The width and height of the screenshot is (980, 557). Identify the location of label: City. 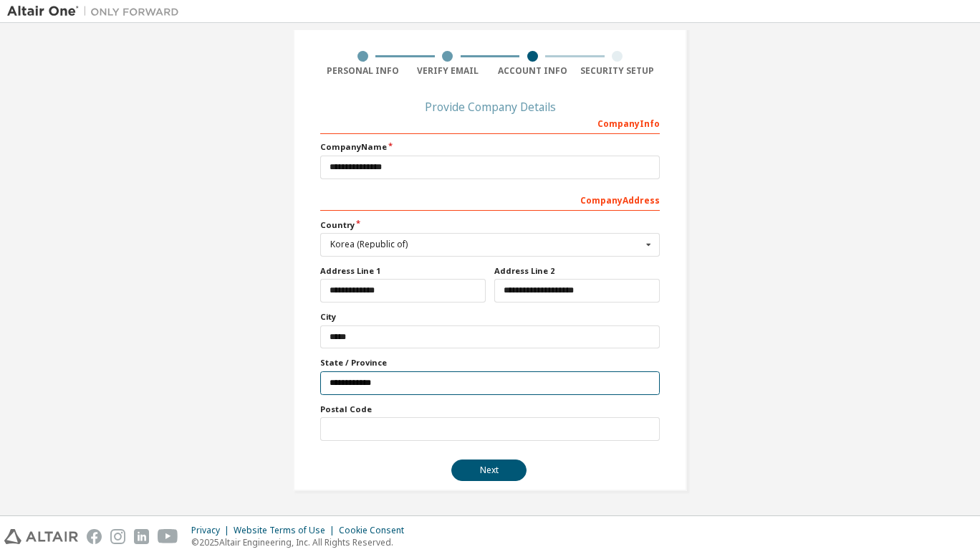
(490, 317).